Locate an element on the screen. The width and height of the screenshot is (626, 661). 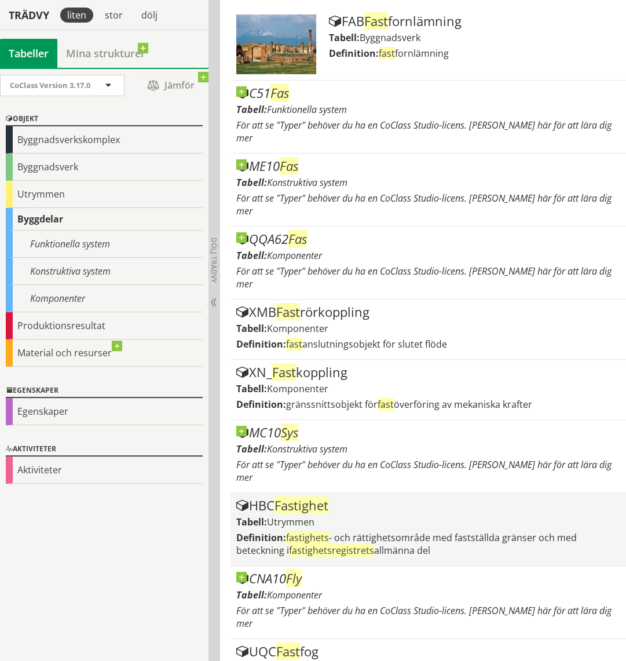
div: XN_ koppling is located at coordinates (429, 372).